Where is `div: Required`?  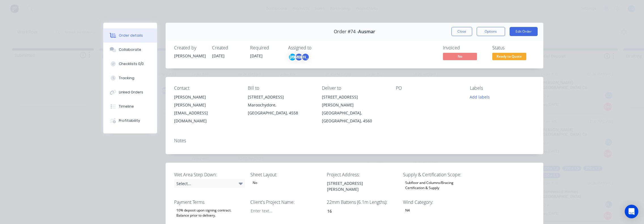
div: Required is located at coordinates (265, 48).